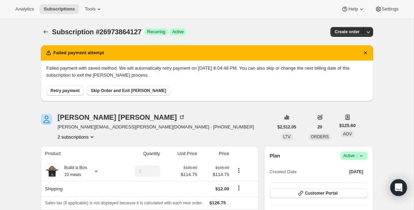  Describe the element at coordinates (286, 127) in the screenshot. I see `button: $2,512.05` at that location.